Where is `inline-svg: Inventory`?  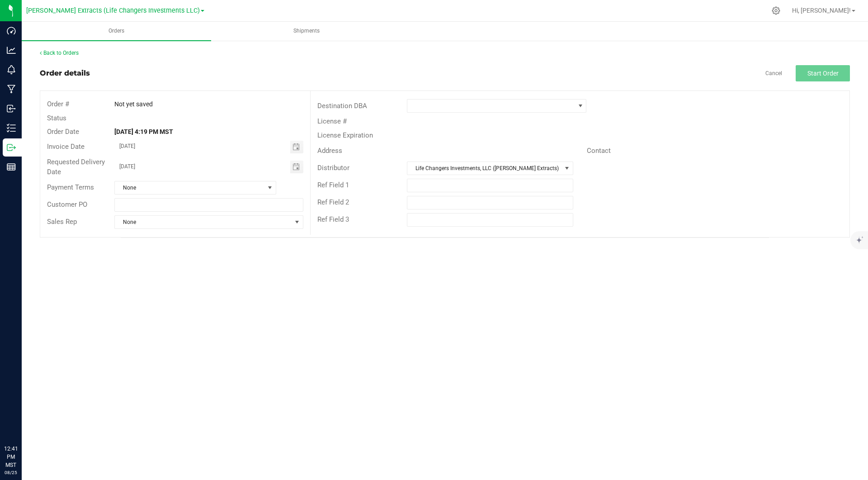
inline-svg: Inventory is located at coordinates (11, 128).